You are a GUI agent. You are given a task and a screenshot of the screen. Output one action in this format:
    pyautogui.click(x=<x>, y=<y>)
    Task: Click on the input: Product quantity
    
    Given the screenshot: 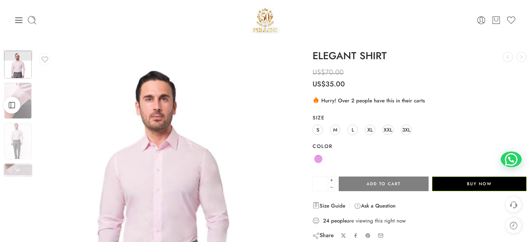 What is the action you would take?
    pyautogui.click(x=320, y=184)
    